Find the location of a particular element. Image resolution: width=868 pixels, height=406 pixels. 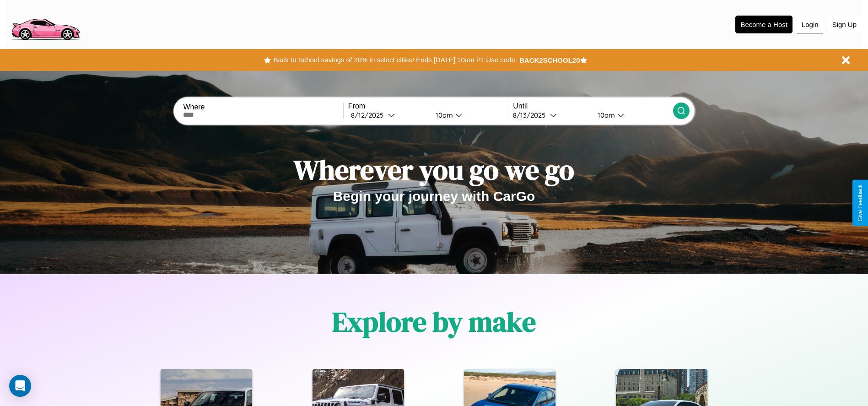

div: 8 / 13 / 2025 is located at coordinates (531, 115).